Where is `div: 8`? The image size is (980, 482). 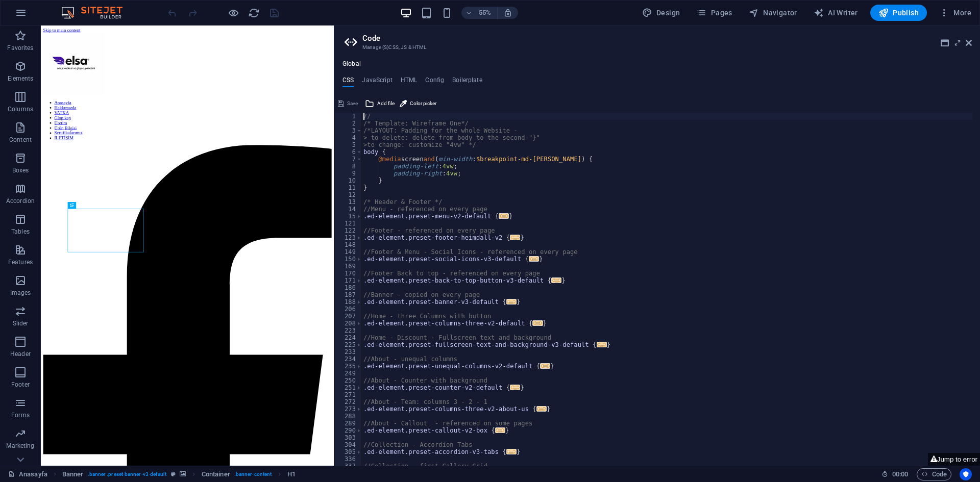 div: 8 is located at coordinates (349, 167).